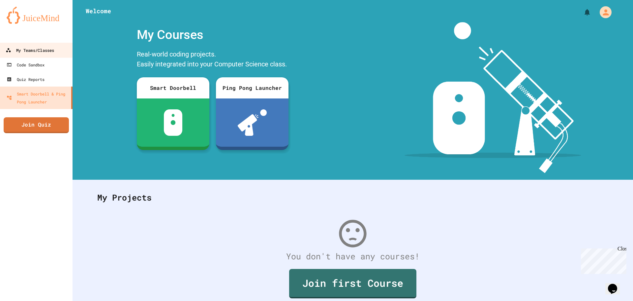 The image size is (633, 301). What do you see at coordinates (252, 88) in the screenshot?
I see `div: Ping Pong Launcher` at bounding box center [252, 88].